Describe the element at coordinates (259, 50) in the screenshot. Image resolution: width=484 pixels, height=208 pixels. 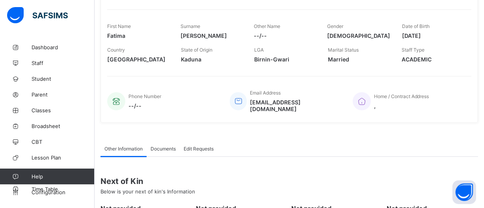
I see `span: LGA` at that location.